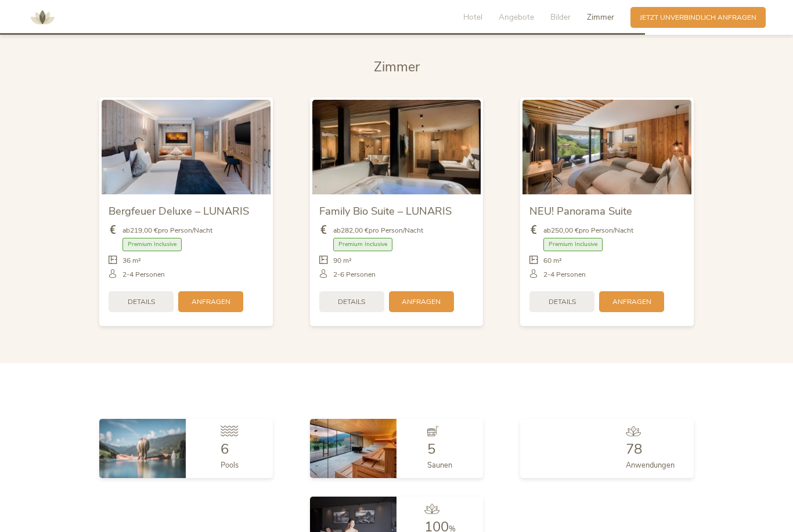 The image size is (793, 532). I want to click on span: Saunen, so click(439, 465).